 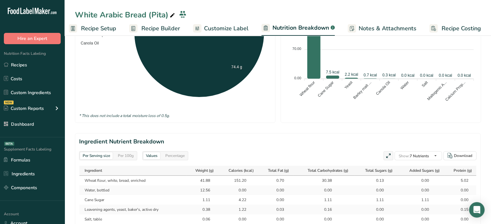 What do you see at coordinates (463, 171) in the screenshot?
I see `span: Protein (g)` at bounding box center [463, 171].